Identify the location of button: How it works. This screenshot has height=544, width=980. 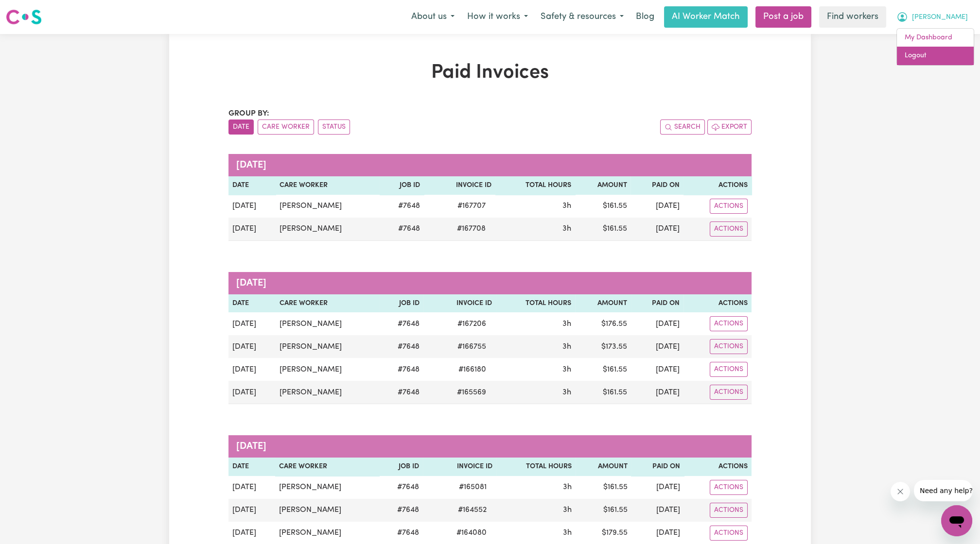
(497, 17).